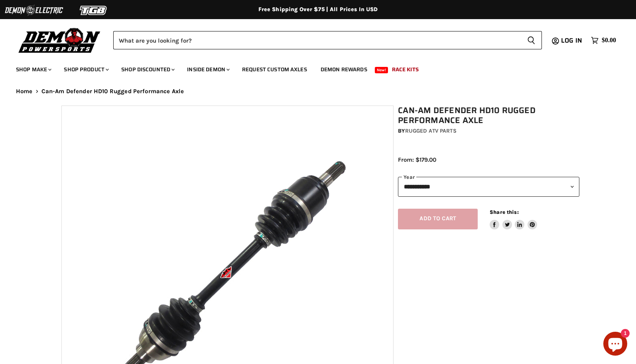 This screenshot has width=636, height=364. I want to click on img: Demon Electric Logo 2, so click(34, 10).